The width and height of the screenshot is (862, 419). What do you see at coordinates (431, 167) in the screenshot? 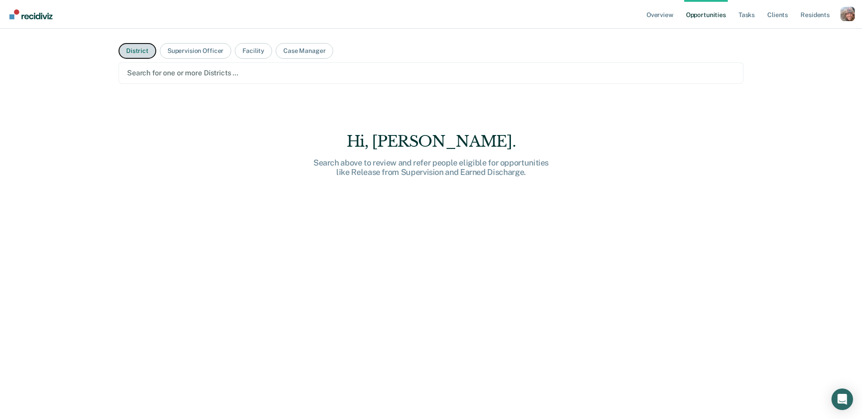
I see `div: Search above to review and refer people eligible for opportunities like Release from Supervision ...` at bounding box center [431, 167].